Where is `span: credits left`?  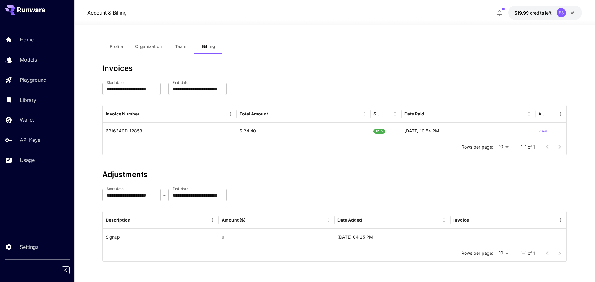
span: credits left is located at coordinates (541, 13).